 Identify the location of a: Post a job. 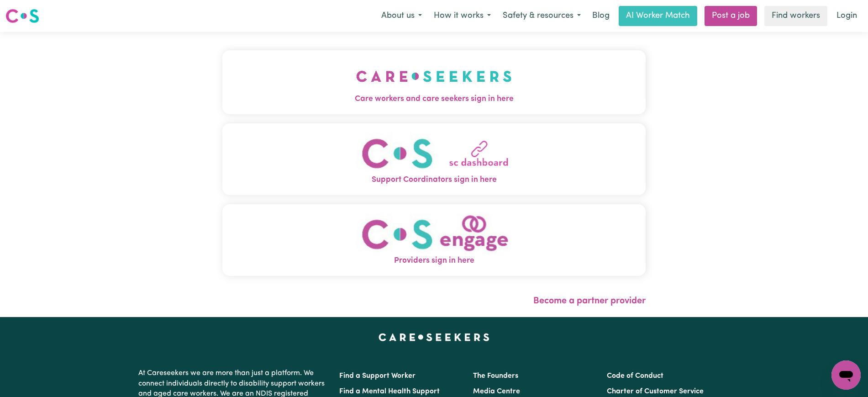
(731, 16).